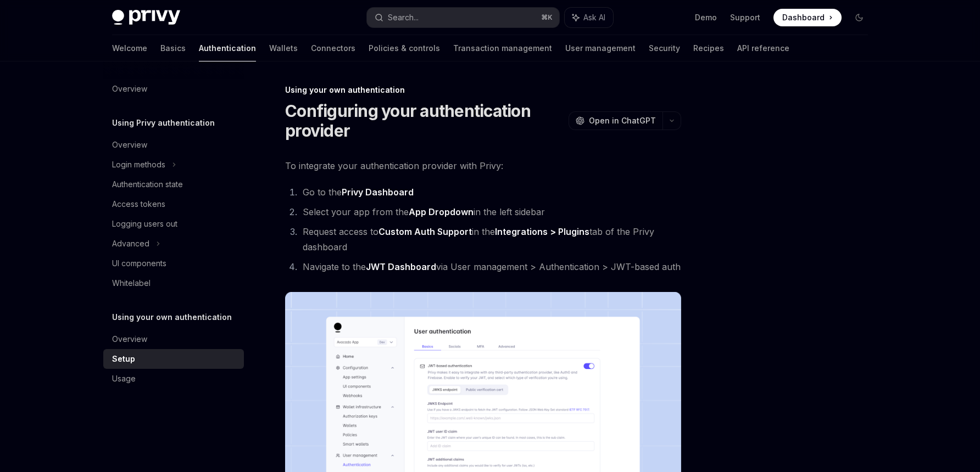 Image resolution: width=980 pixels, height=472 pixels. I want to click on a: JWT Dashboard, so click(401, 267).